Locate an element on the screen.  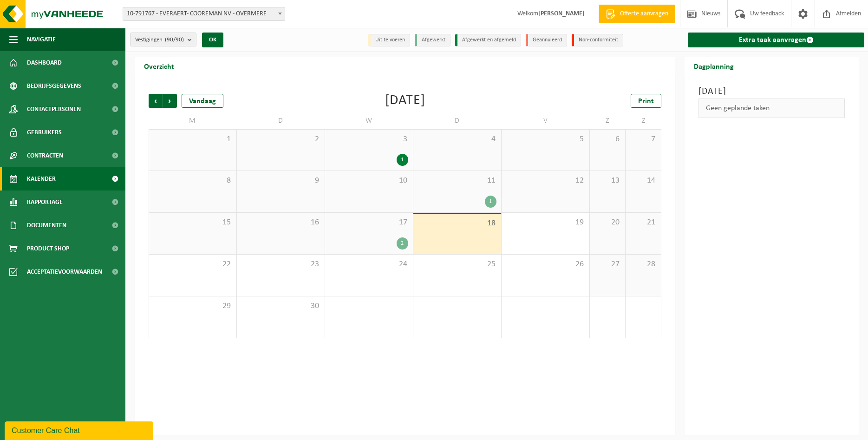
span: 17 is located at coordinates (369, 223).